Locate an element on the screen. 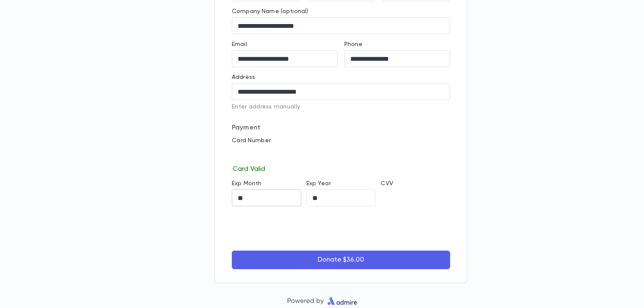  p: Card Number is located at coordinates (341, 140).